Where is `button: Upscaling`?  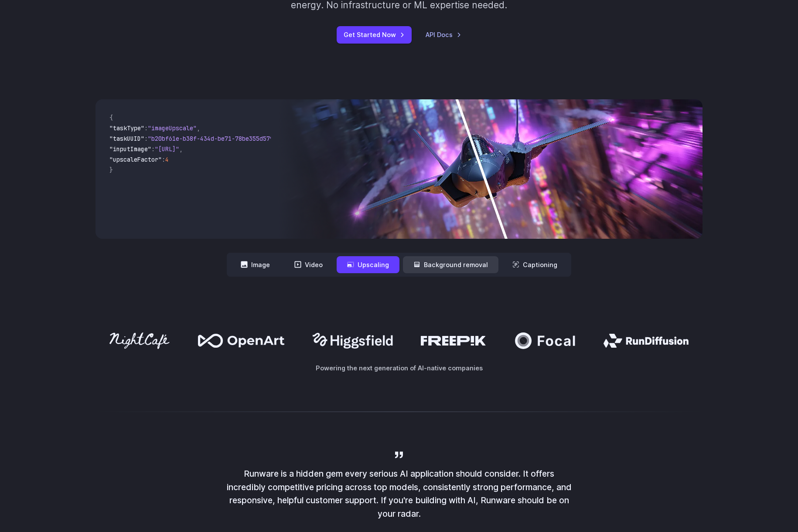
button: Upscaling is located at coordinates (368, 265).